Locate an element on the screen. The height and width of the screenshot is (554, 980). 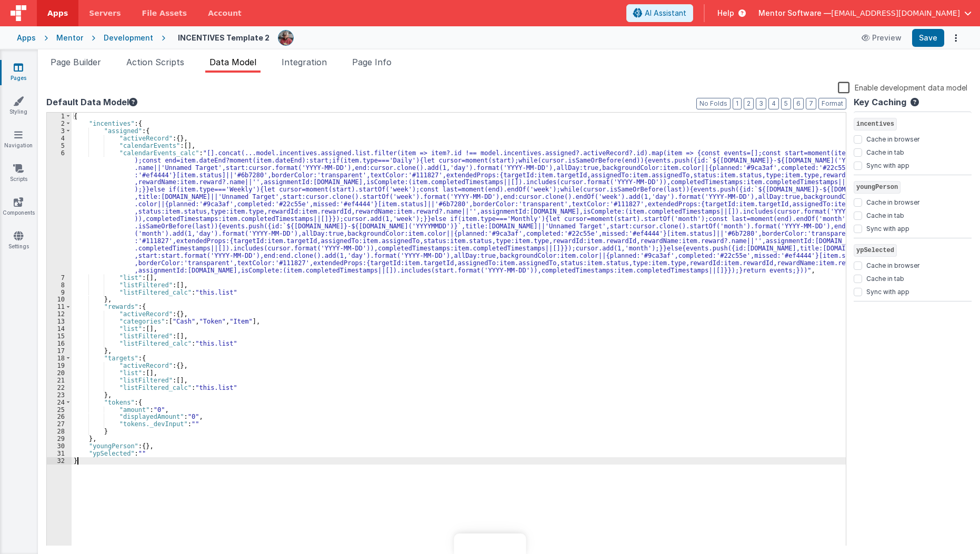
div: 24 is located at coordinates (59, 402).